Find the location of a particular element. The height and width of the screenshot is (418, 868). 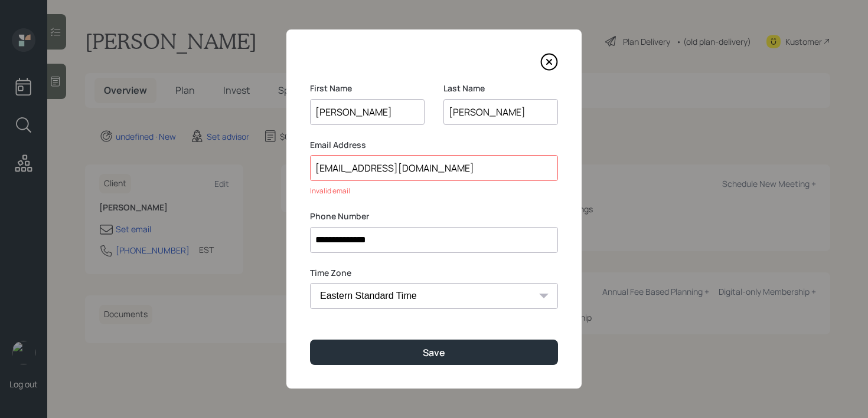

label: Email Address is located at coordinates (434, 145).